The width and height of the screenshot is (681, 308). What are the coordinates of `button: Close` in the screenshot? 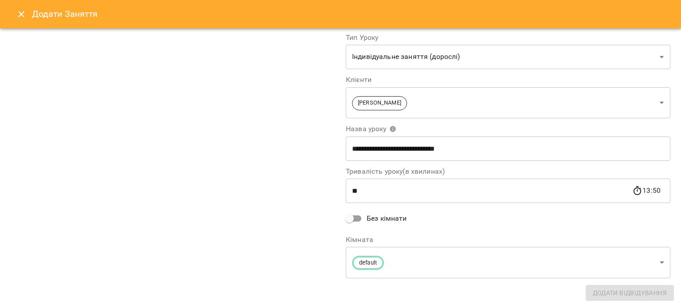 It's located at (21, 14).